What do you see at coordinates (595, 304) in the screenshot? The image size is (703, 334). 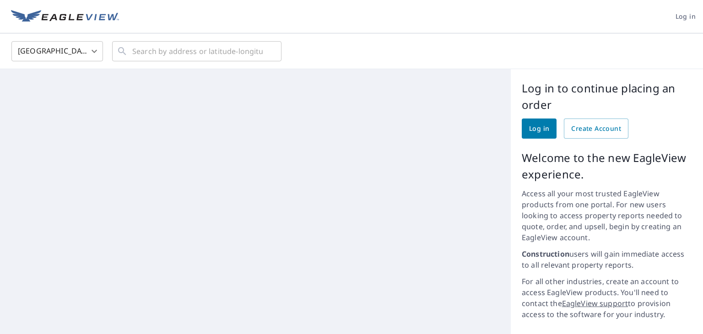 I see `a: EagleView support` at bounding box center [595, 304].